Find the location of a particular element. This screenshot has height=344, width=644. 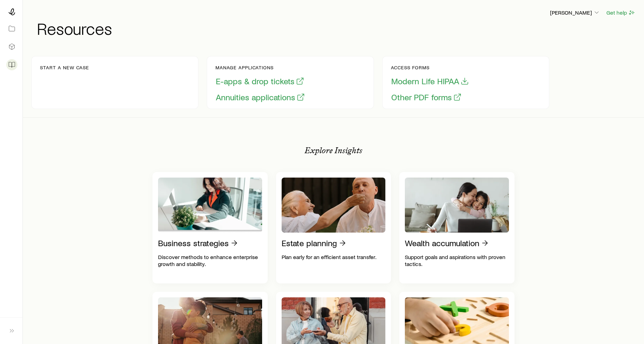

p: Start a new case is located at coordinates (65, 68).